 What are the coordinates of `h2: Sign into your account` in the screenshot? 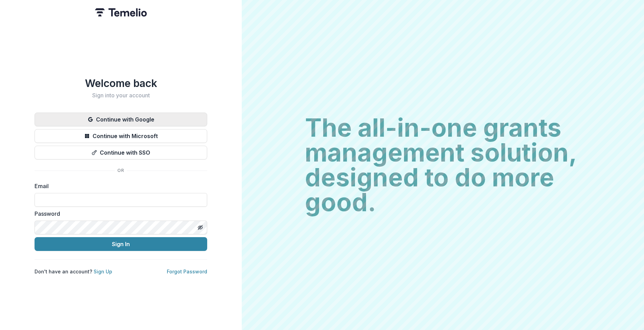 It's located at (121, 95).